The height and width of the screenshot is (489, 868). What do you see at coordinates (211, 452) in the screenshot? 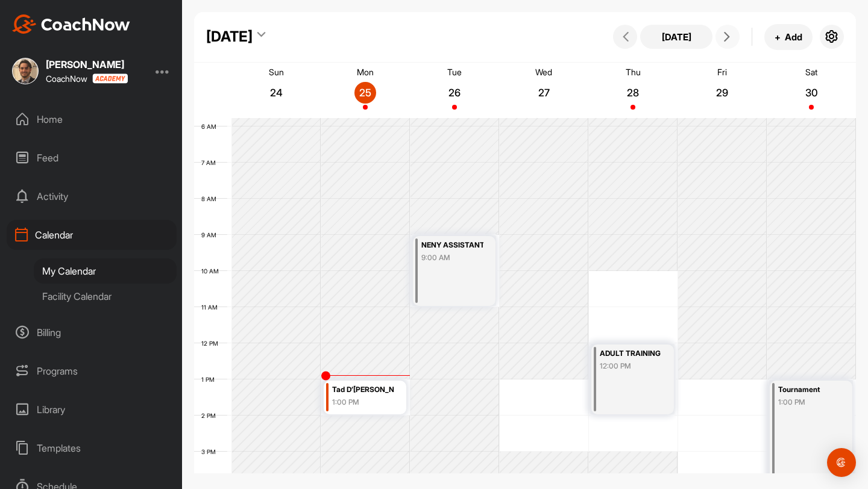
I see `div: 3 PM` at bounding box center [211, 452].